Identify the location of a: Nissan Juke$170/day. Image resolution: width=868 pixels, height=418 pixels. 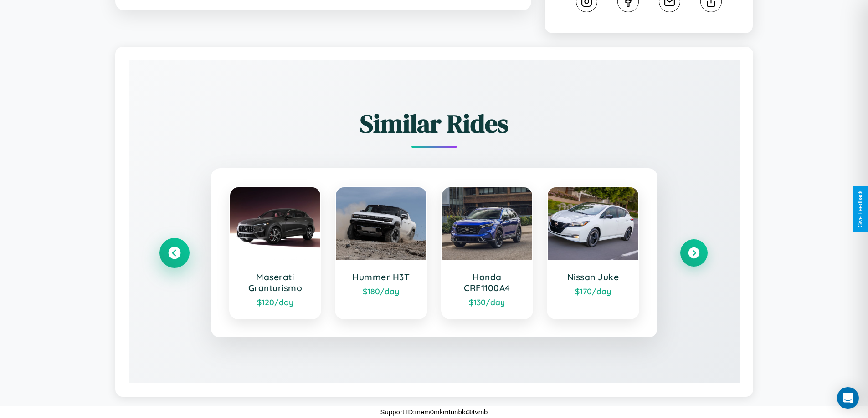
(593, 253).